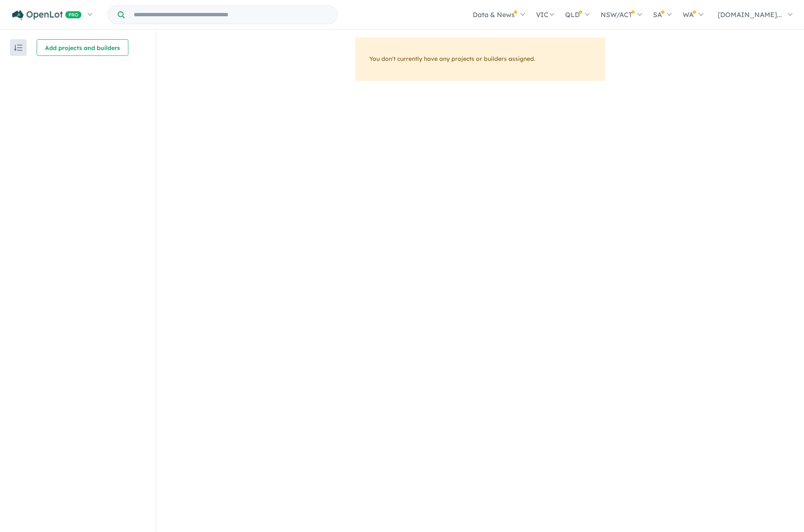 The image size is (804, 532). What do you see at coordinates (47, 15) in the screenshot?
I see `img: Openlot PRO Logo White` at bounding box center [47, 15].